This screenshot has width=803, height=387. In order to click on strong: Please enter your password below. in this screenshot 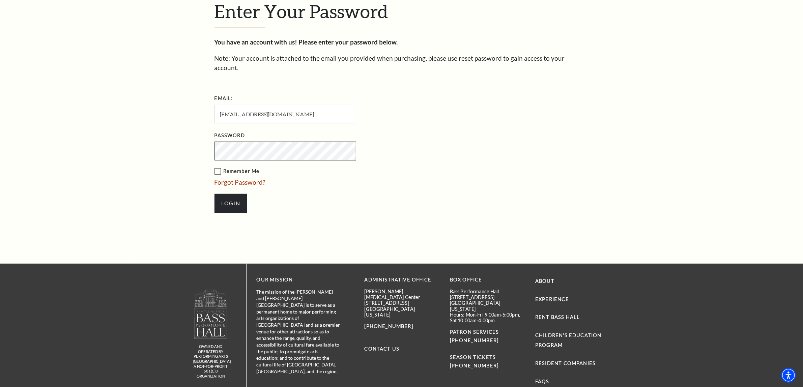, I will do `click(348, 42)`.